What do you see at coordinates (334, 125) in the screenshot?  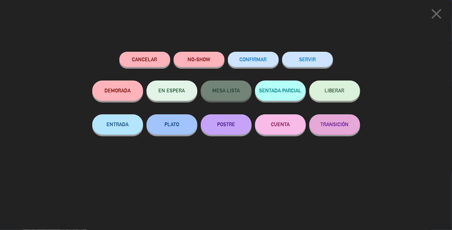 I see `button: TRANSICIÓN` at bounding box center [334, 125].